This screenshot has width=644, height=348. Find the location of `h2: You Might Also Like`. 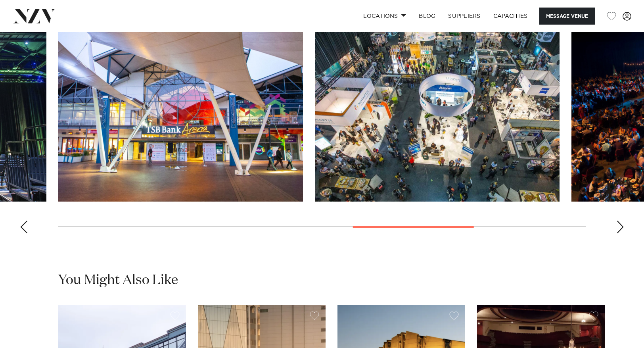

h2: You Might Also Like is located at coordinates (118, 280).